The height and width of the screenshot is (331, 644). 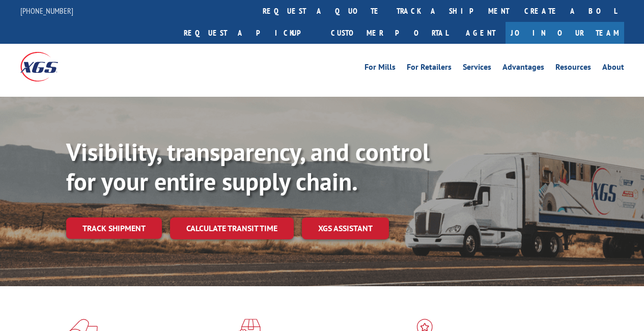 I want to click on a: Services, so click(x=477, y=69).